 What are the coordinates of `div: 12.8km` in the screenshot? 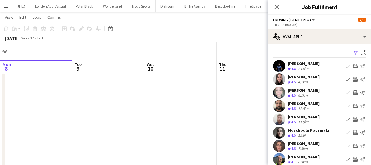 It's located at (304, 109).